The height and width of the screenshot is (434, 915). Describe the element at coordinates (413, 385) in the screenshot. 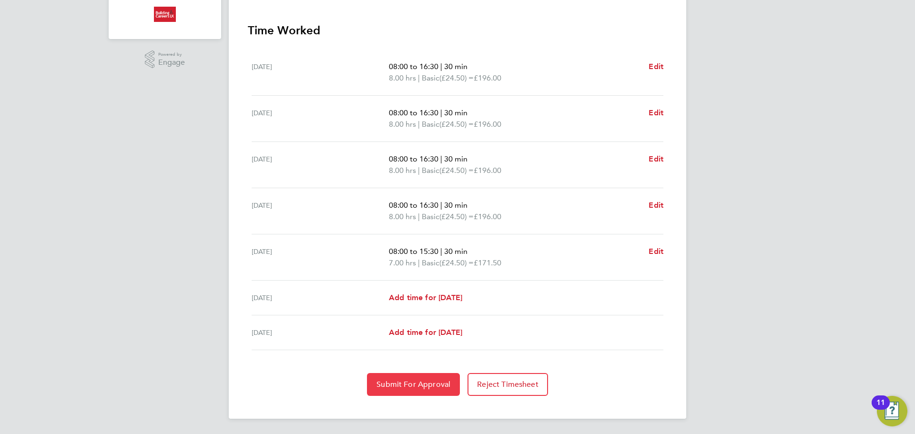

I see `span: Submit For Approval` at that location.